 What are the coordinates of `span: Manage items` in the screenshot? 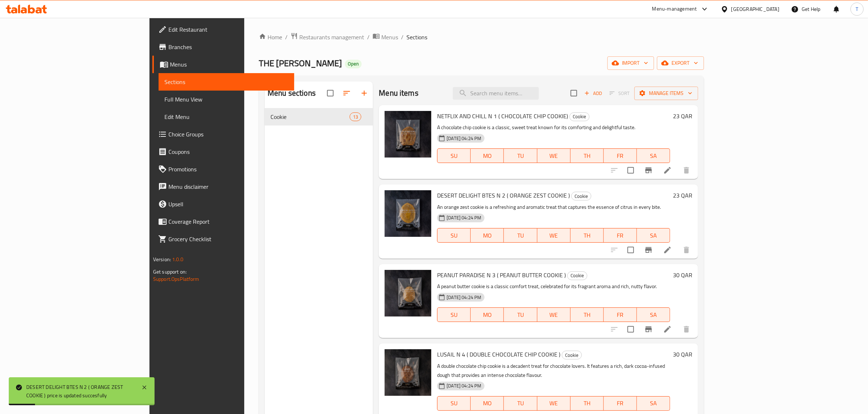 It's located at (666, 93).